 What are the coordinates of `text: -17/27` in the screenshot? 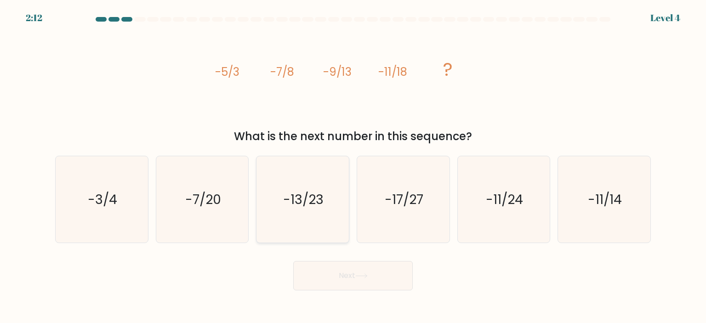 It's located at (404, 200).